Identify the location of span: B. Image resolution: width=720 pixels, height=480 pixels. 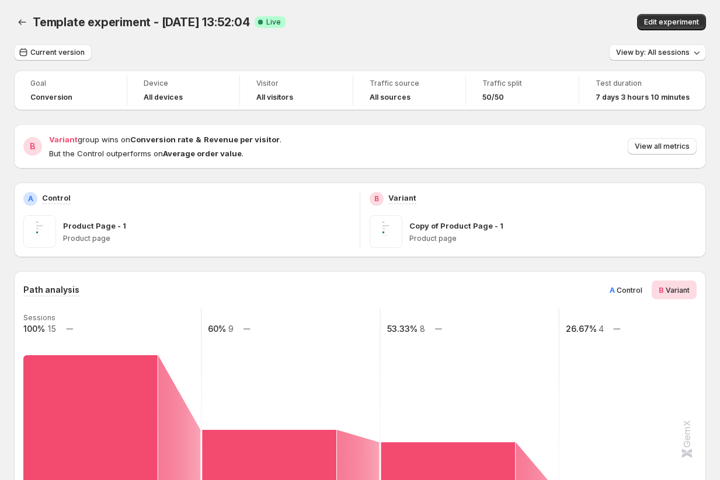
(661, 290).